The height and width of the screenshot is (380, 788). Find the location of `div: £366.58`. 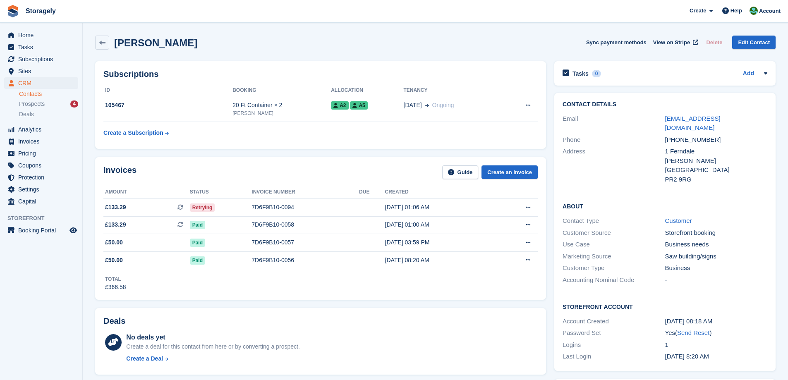

div: £366.58 is located at coordinates (115, 287).